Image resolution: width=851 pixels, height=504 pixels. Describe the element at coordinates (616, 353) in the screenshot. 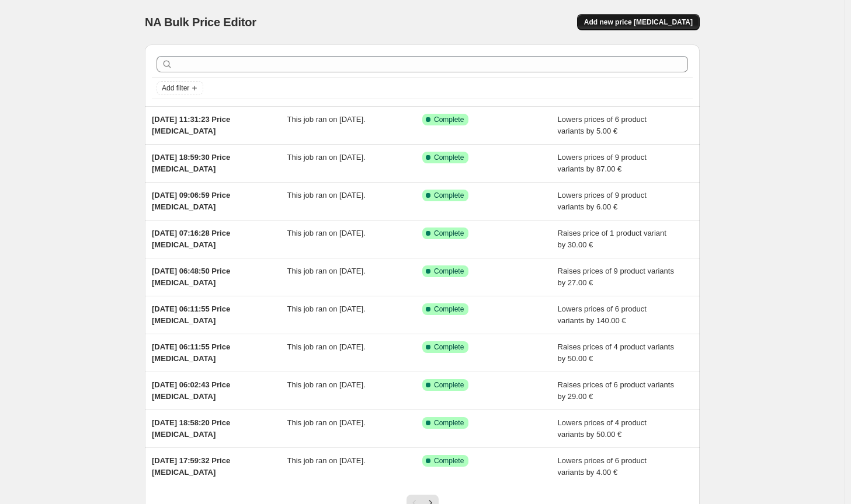

I see `span: Raises prices of 4 product variants by 50.00 €` at that location.